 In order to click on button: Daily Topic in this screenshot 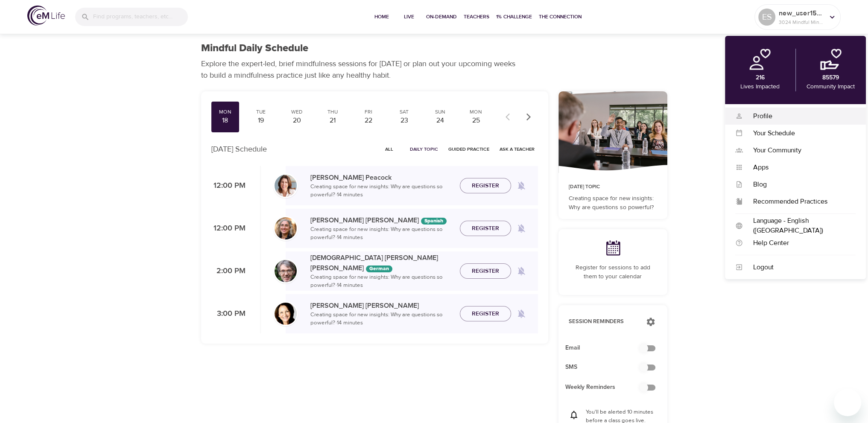, I will do `click(424, 149)`.